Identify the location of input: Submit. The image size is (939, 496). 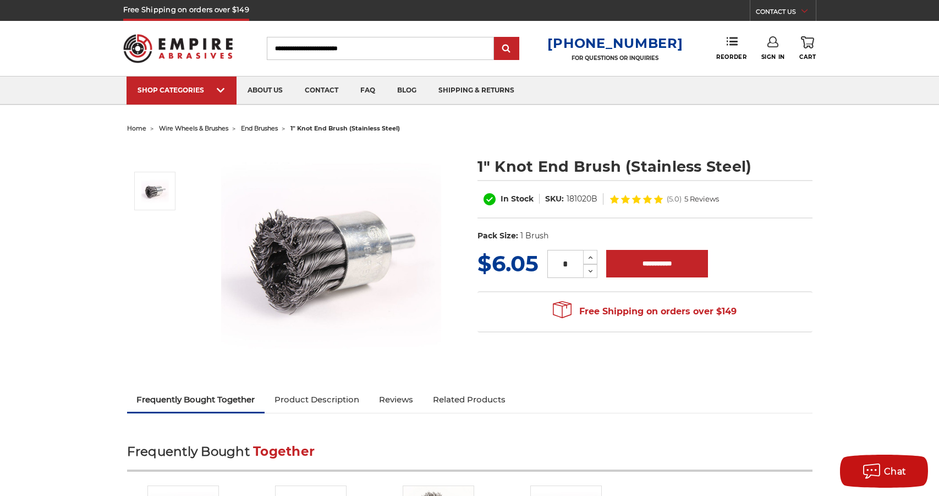
(507, 49).